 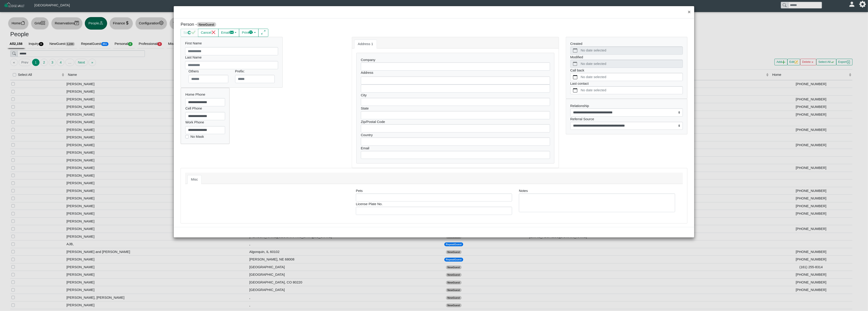 What do you see at coordinates (232, 43) in the screenshot?
I see `h6: First Name` at bounding box center [232, 43].